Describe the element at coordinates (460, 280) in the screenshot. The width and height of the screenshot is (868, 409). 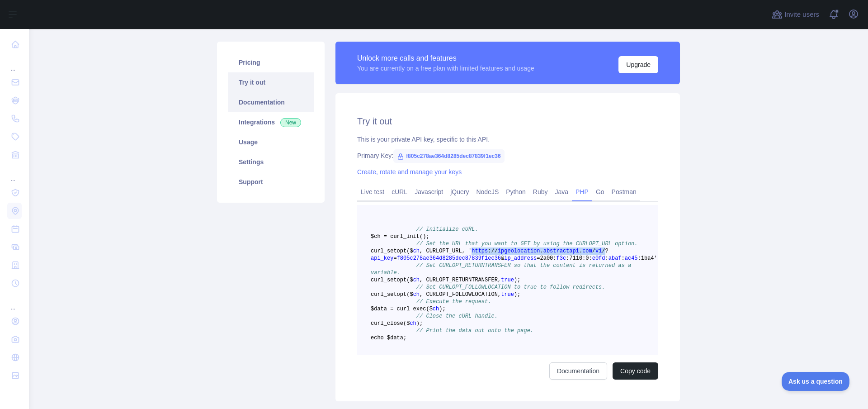
I see `span: , CURLOPT_RETURNTRANSFER,` at that location.